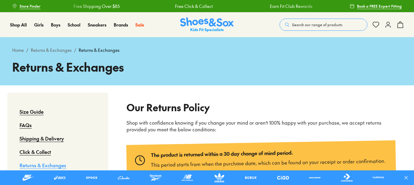  Describe the element at coordinates (261, 107) in the screenshot. I see `h2: Our Returns Policy` at that location.